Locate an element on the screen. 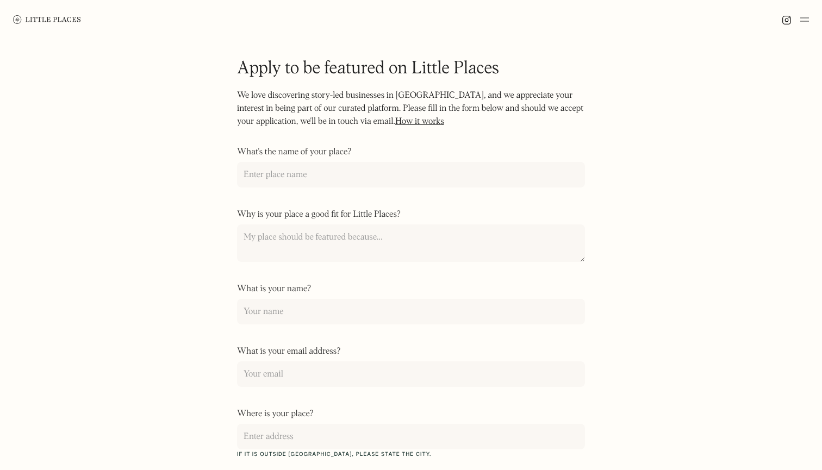 The height and width of the screenshot is (470, 822). a: How it works is located at coordinates (420, 122).